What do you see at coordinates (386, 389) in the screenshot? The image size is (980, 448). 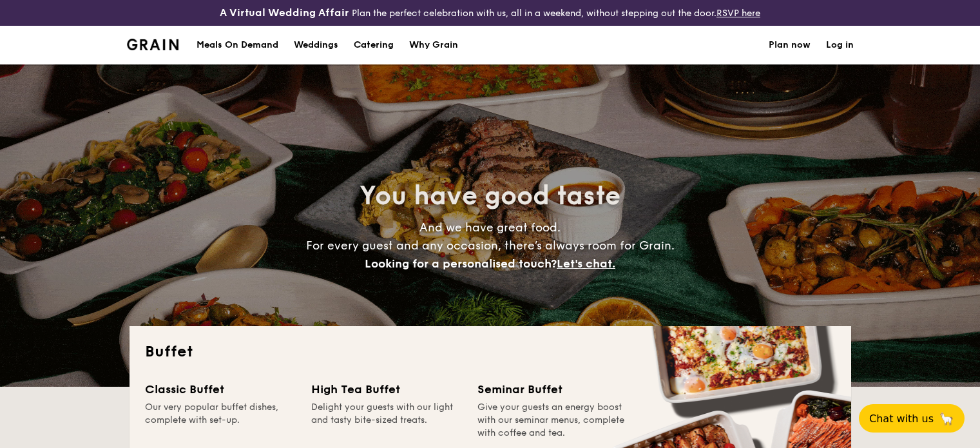 I see `div: High Tea Buffet` at bounding box center [386, 389].